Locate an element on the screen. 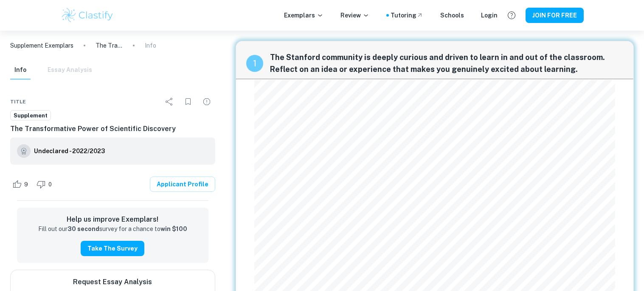 The width and height of the screenshot is (644, 291). div: Dislike is located at coordinates (45, 184).